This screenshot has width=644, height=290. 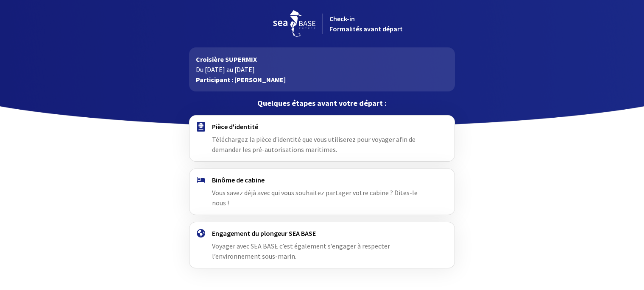 What do you see at coordinates (315, 198) in the screenshot?
I see `span: Vous savez déjà avec qui vous souhaitez partager votre cabine ? Dites-le nous !` at bounding box center [315, 198].